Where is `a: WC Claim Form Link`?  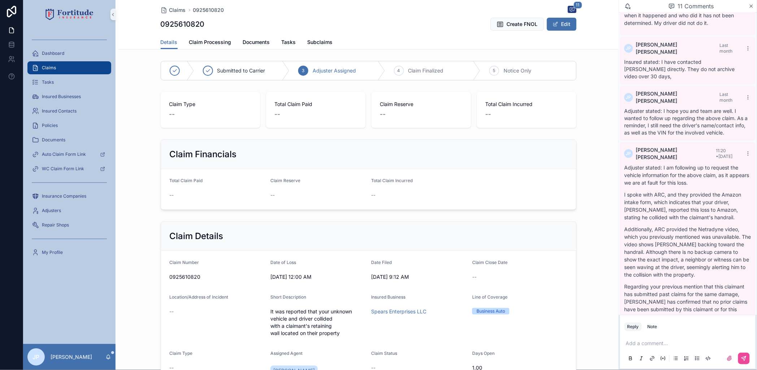
a: WC Claim Form Link is located at coordinates (69, 169).